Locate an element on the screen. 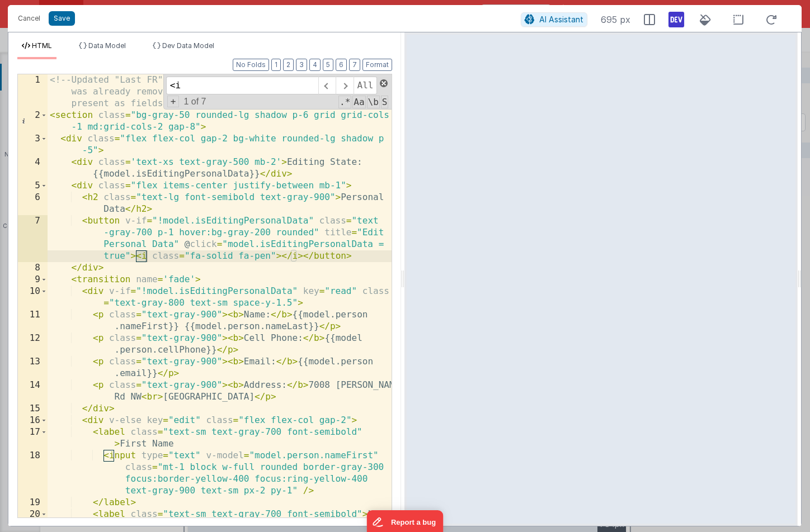 This screenshot has height=532, width=810. button: 5 is located at coordinates (327, 65).